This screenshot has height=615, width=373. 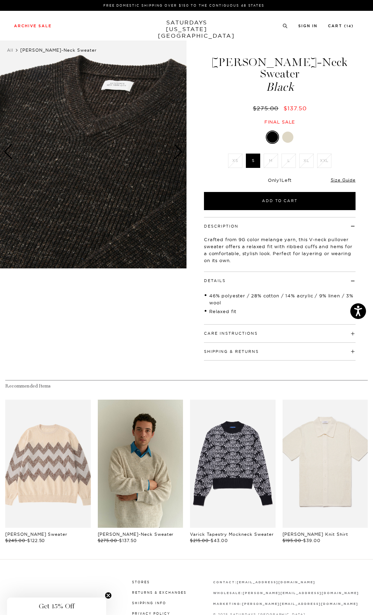 I want to click on a: Shipping Info, so click(x=149, y=603).